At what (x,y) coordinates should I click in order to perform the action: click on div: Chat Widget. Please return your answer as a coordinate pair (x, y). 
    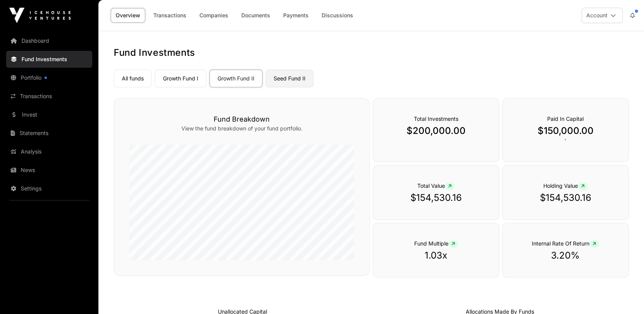
    Looking at the image, I should click on (625, 295).